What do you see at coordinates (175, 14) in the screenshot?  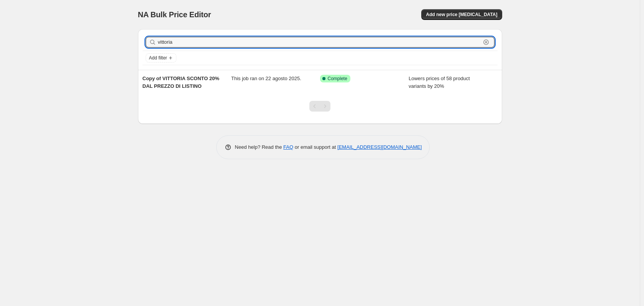 I see `span: NA Bulk Price Editor` at bounding box center [175, 14].